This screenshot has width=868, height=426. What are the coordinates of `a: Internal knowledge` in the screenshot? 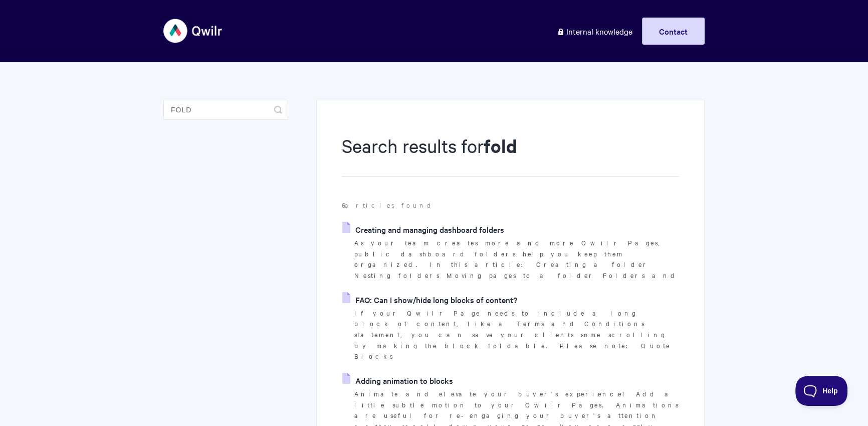 It's located at (594, 31).